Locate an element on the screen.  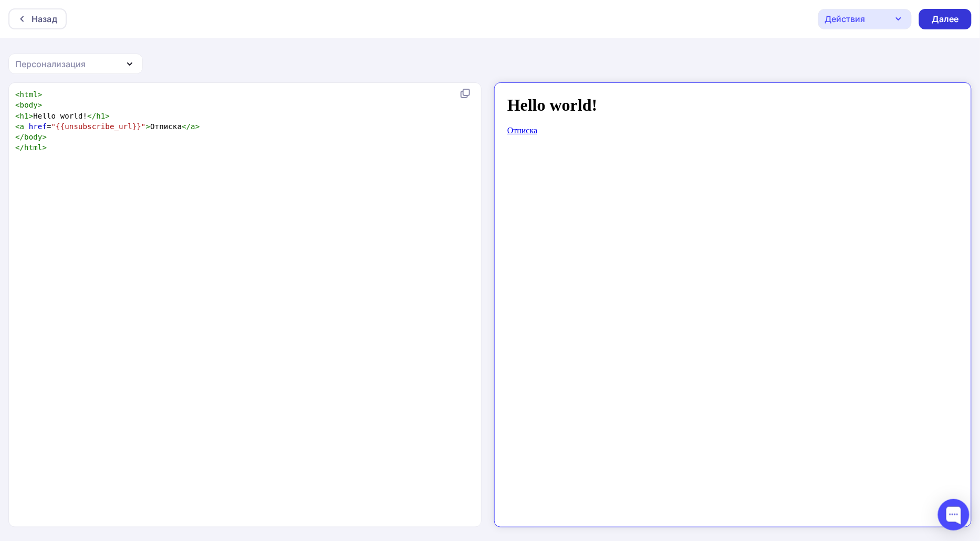
a: Отписка is located at coordinates (18, 39).